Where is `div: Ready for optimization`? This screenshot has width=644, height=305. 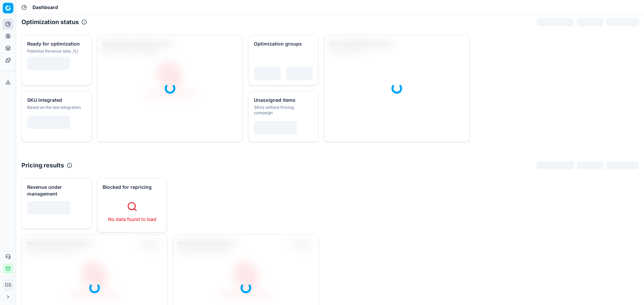 div: Ready for optimization is located at coordinates (56, 44).